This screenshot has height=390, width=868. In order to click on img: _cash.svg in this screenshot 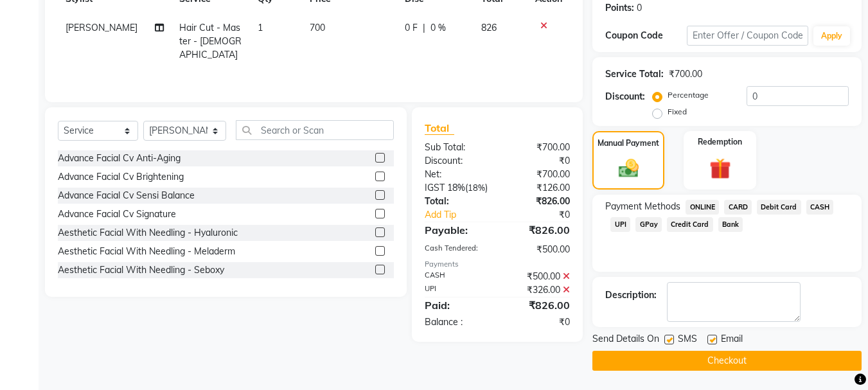, I will do `click(629, 168)`.